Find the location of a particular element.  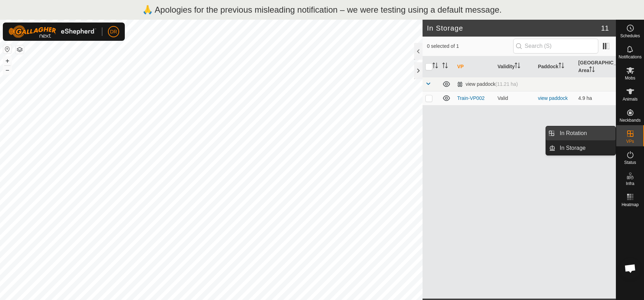

p: 🙏 Apologies for the previous misleading notification – we were testing using a default message. is located at coordinates (322, 10).